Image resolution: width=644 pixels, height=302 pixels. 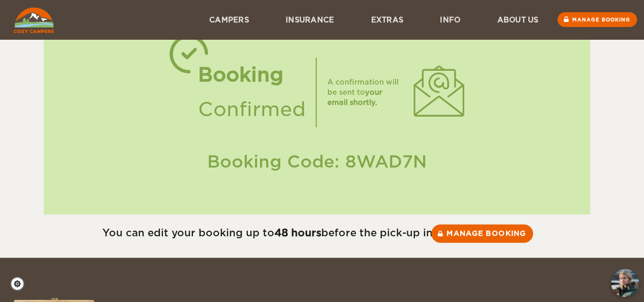 What do you see at coordinates (20, 284) in the screenshot?
I see `a: Cookie settings` at bounding box center [20, 284].